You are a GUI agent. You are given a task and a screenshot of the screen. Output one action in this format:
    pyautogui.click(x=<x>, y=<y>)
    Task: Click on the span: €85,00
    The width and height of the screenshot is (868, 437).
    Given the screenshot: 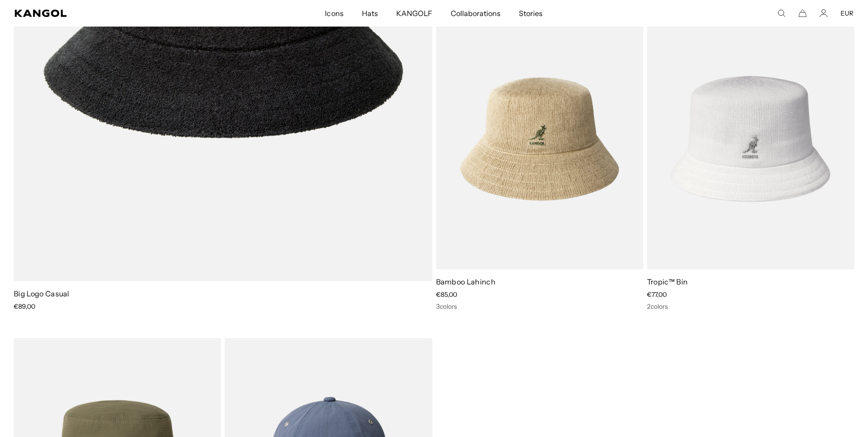 What is the action you would take?
    pyautogui.click(x=447, y=295)
    